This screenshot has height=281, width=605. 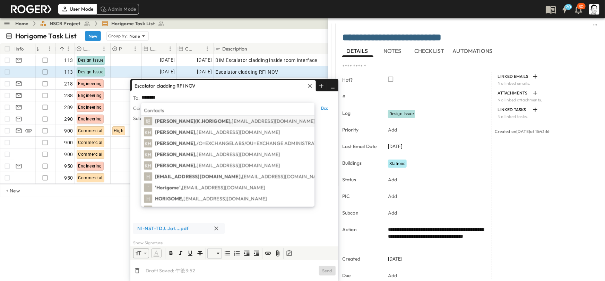 I want to click on button: New, so click(x=93, y=36).